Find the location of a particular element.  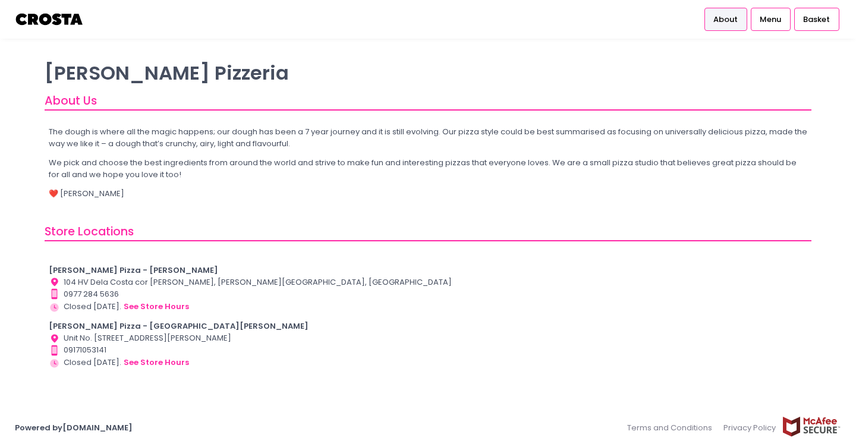

a: Privacy Policy is located at coordinates (750, 427).